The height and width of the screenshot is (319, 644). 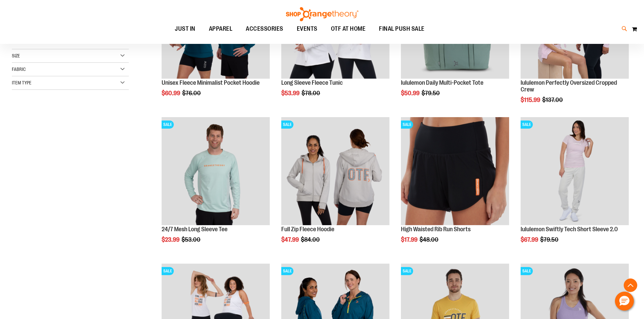 What do you see at coordinates (411, 94) in the screenshot?
I see `span: $50.99` at bounding box center [411, 94].